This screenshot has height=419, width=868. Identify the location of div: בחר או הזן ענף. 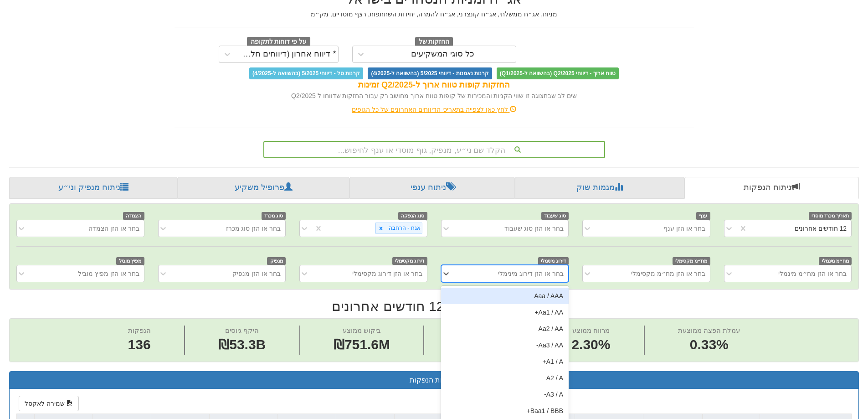
(684, 229).